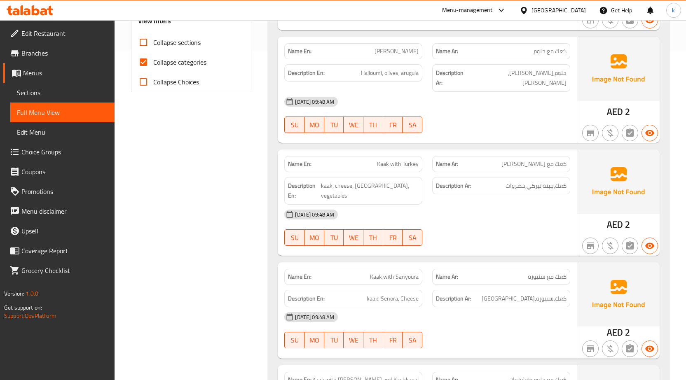 Image resolution: width=686 pixels, height=380 pixels. What do you see at coordinates (65, 172) in the screenshot?
I see `span: Coupons` at bounding box center [65, 172].